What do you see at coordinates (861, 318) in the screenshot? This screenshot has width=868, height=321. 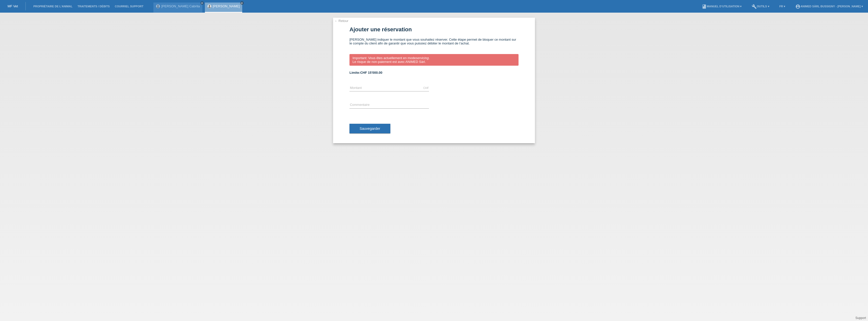 I see `a: Support` at bounding box center [861, 318].